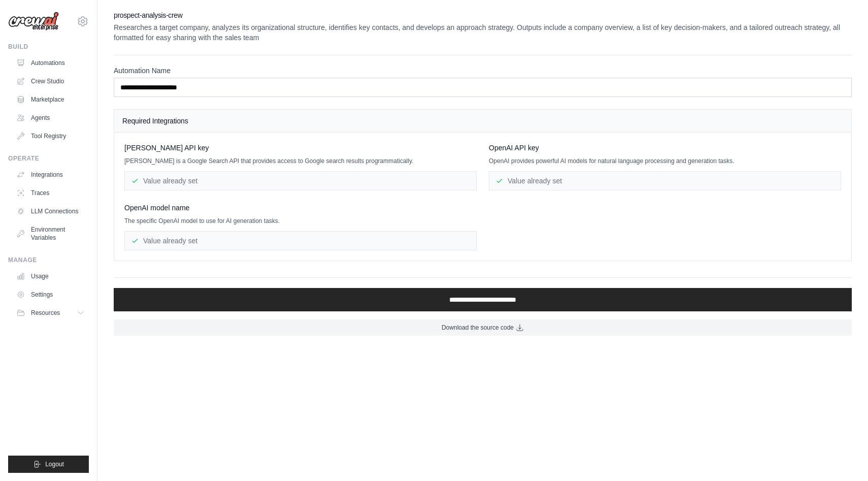  I want to click on button: Logout, so click(48, 464).